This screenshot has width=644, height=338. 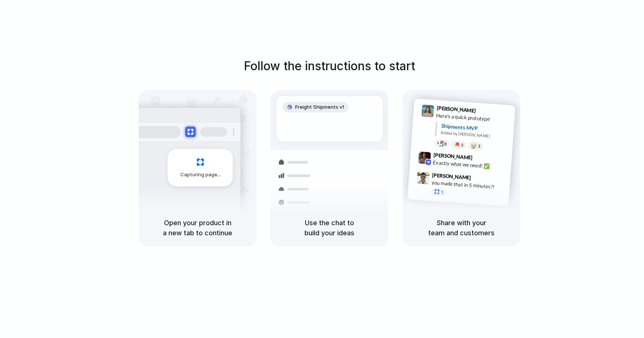 What do you see at coordinates (197, 227) in the screenshot?
I see `h5: Open your product in a new tab to continue` at bounding box center [197, 227].